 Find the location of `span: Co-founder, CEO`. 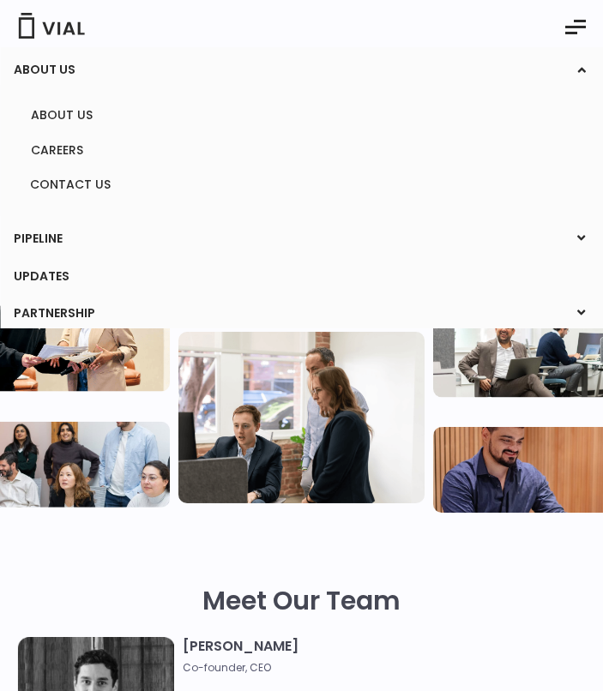

span: Co-founder, CEO is located at coordinates (380, 668).